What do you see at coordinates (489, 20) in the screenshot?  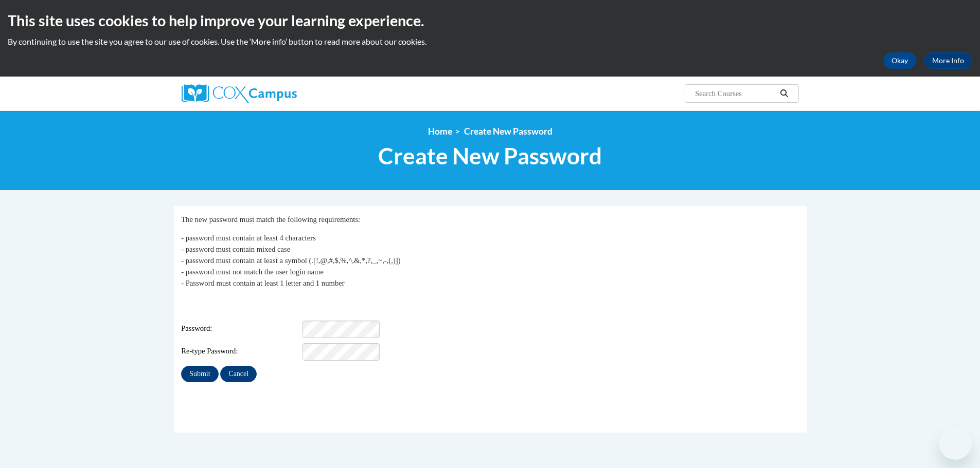 I see `h2: This site uses cookies to help improve your learning experience.` at bounding box center [489, 20].